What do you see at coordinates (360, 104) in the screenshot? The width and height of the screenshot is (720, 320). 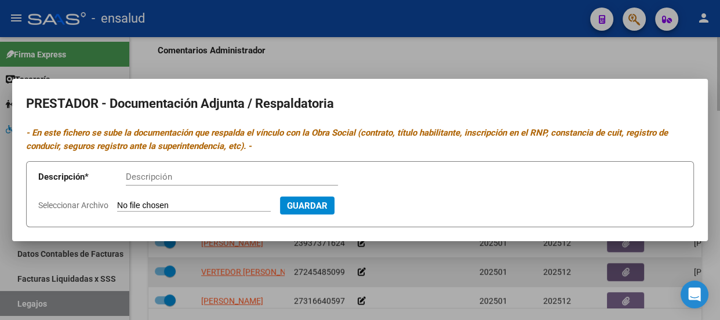 I see `h2: PRESTADOR - Documentación Adjunta / Respaldatoria` at bounding box center [360, 104].